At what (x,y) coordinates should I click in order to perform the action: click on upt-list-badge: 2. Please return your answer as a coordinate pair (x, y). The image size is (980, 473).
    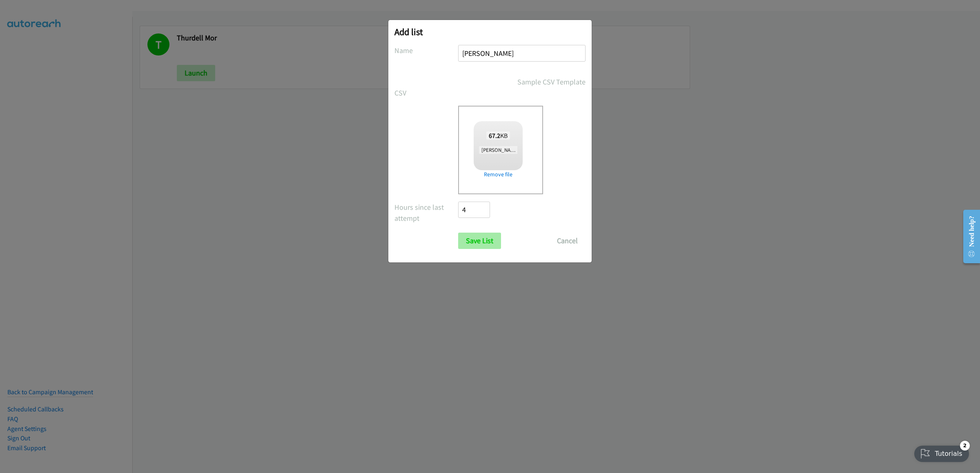
    Looking at the image, I should click on (55, 9).